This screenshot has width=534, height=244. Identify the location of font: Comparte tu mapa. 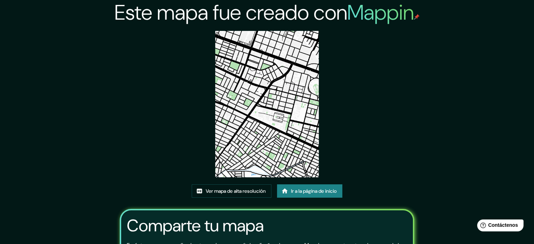
(195, 225).